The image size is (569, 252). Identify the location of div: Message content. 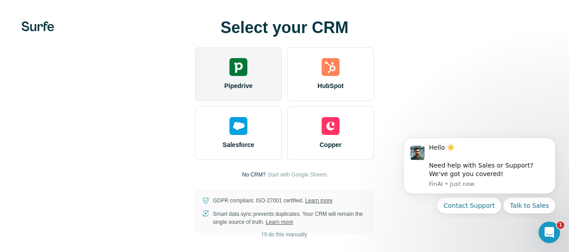
(99, 30).